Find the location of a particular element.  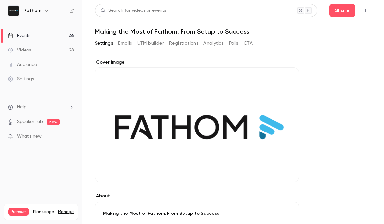

button: Polls is located at coordinates (234, 43).